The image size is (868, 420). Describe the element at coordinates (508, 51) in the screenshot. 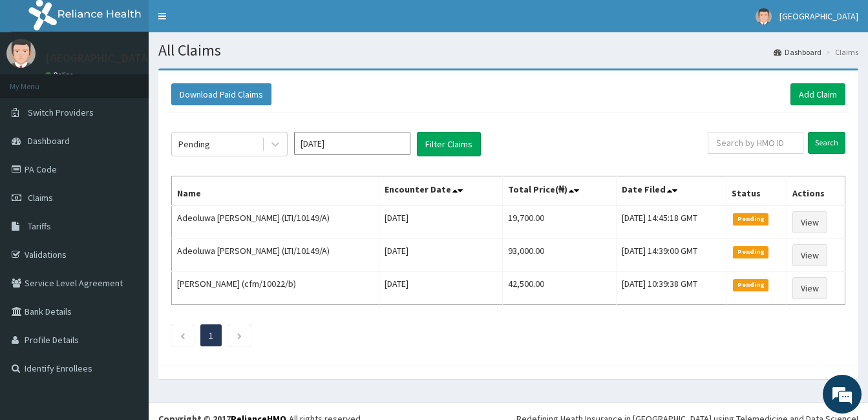

I see `h1: All Claims` at that location.